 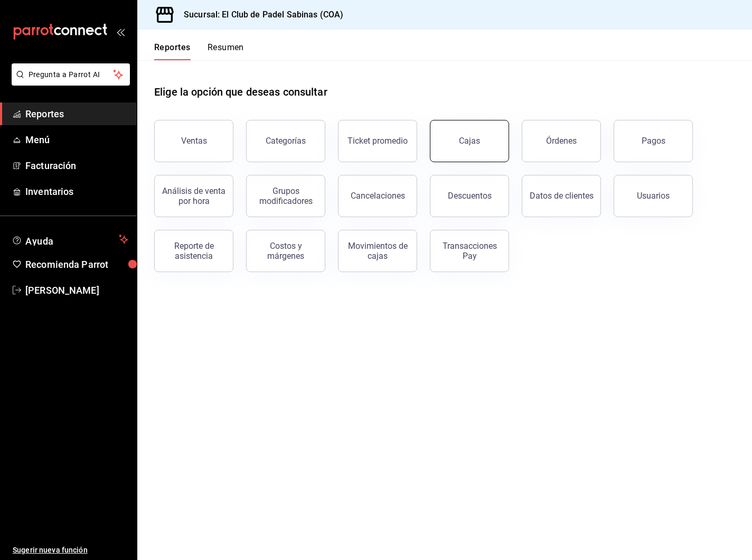 What do you see at coordinates (194, 251) in the screenshot?
I see `div: Reporte de asistencia` at bounding box center [194, 251].